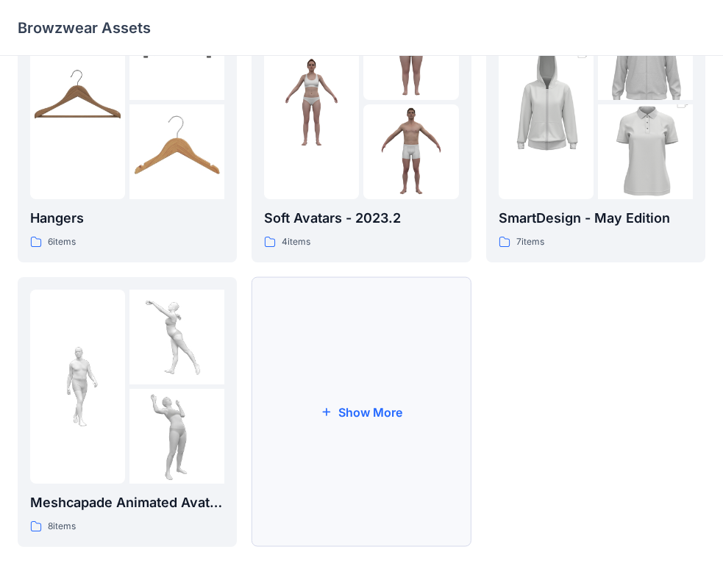 This screenshot has width=723, height=588. What do you see at coordinates (128, 503) in the screenshot?
I see `p: Meshcapade Animated Avatars` at bounding box center [128, 503].